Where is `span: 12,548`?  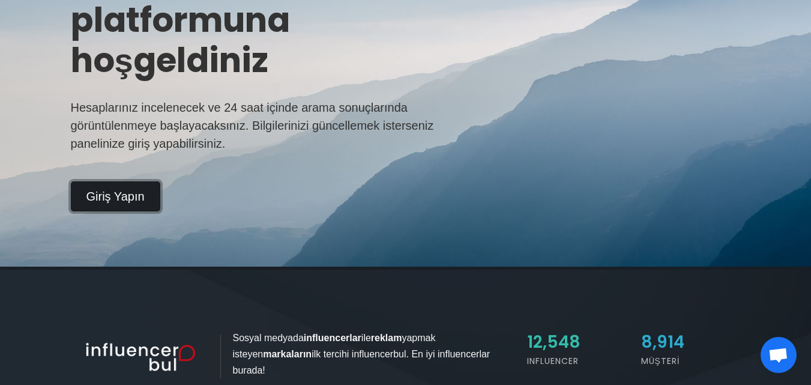
span: 12,548 is located at coordinates (554, 342).